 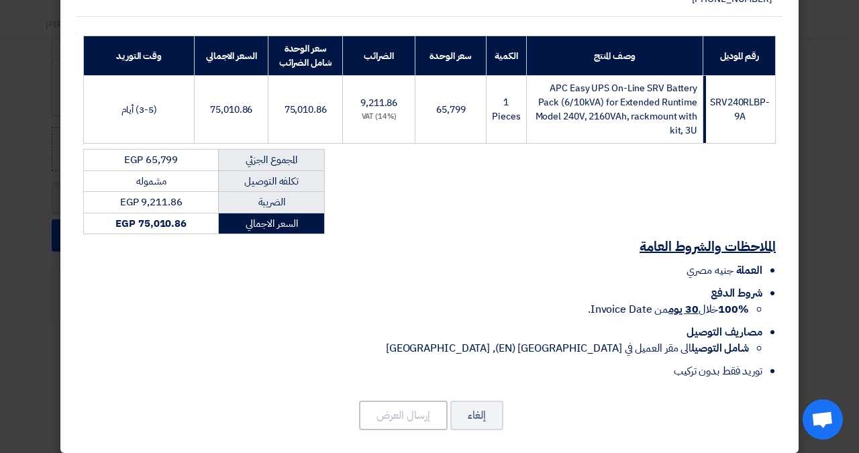 What do you see at coordinates (232, 56) in the screenshot?
I see `th: السعر الاجمالي` at bounding box center [232, 56].